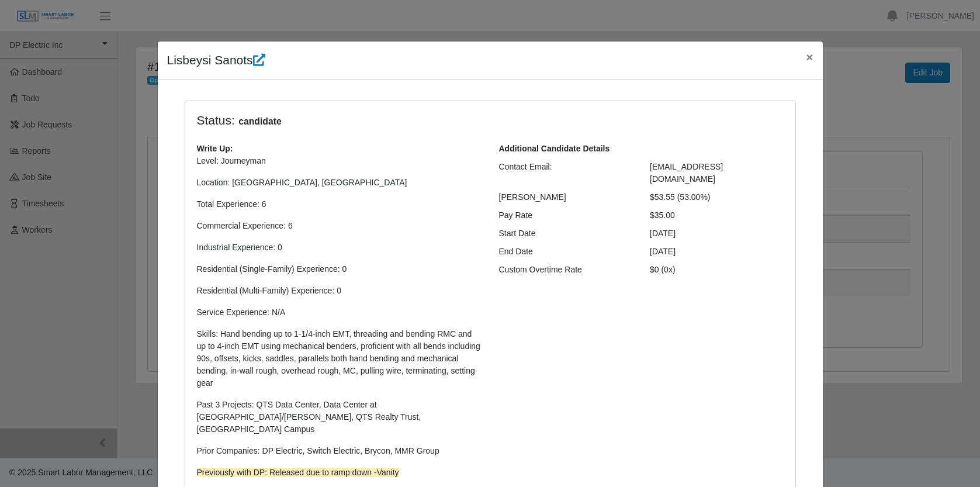 This screenshot has height=487, width=980. I want to click on p: Skills: Hand bending up to 1-1/4-inch EMT, threading and bending RMC and up to 4-inch EMT using m..., so click(339, 358).